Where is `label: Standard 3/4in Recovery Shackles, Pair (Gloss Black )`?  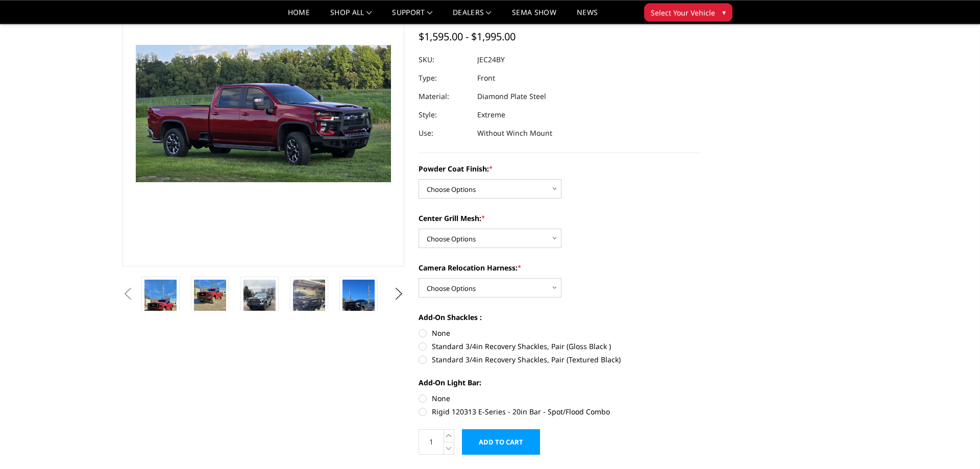
label: Standard 3/4in Recovery Shackles, Pair (Gloss Black ) is located at coordinates (559, 346).